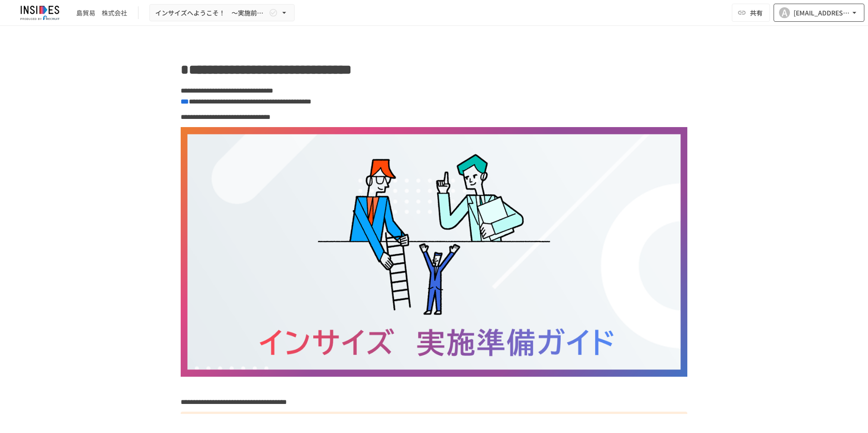  I want to click on div: 島貿易 株式会社, so click(102, 13).